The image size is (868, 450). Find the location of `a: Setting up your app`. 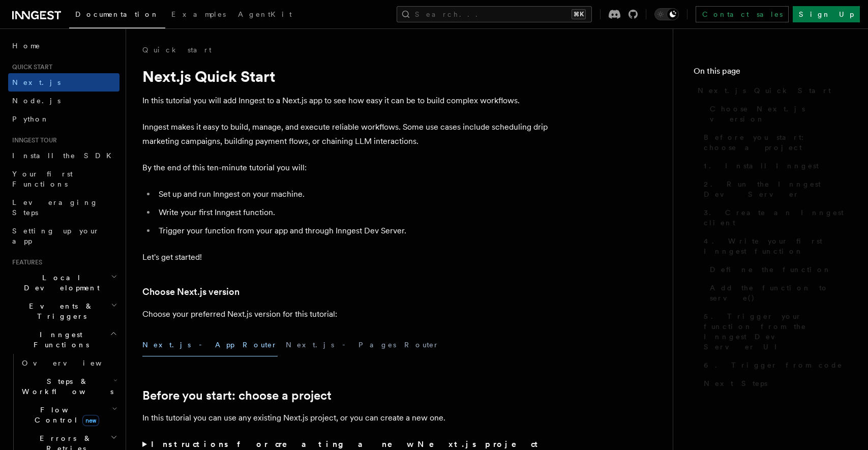

a: Setting up your app is located at coordinates (64, 236).